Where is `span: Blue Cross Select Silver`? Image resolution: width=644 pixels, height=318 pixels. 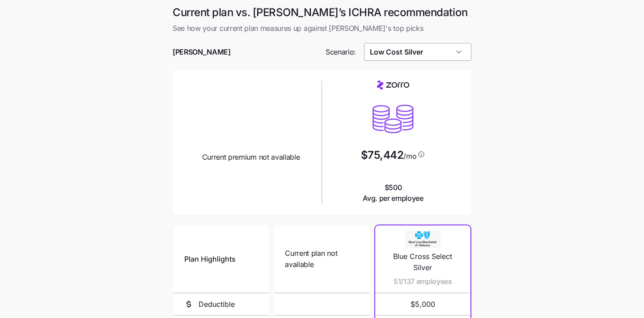
span: Blue Cross Select Silver is located at coordinates (423, 262).